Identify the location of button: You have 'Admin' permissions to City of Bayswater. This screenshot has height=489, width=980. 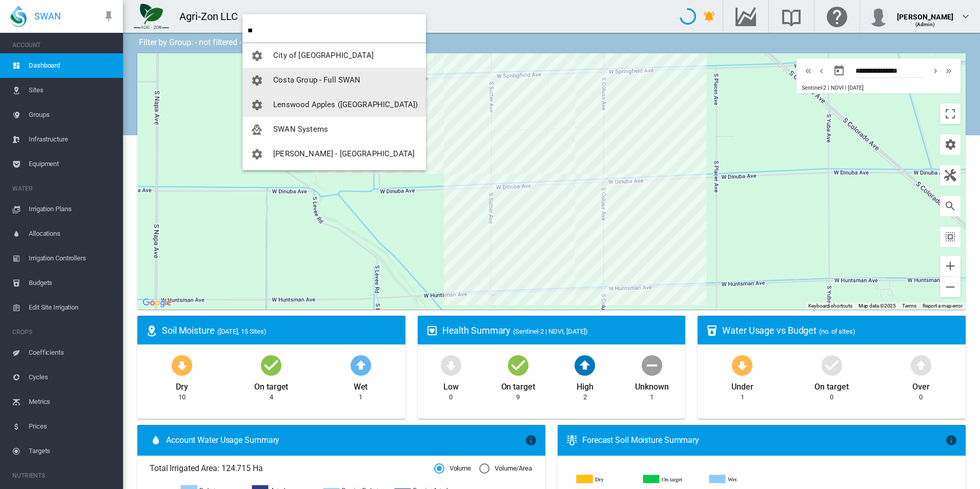
(335, 55).